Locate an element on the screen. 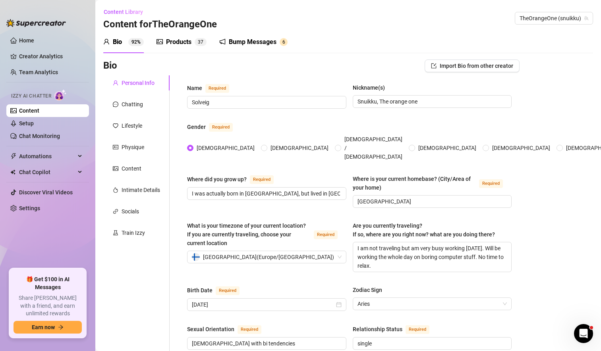 This screenshot has height=351, width=601. div: Physique is located at coordinates (133, 147).